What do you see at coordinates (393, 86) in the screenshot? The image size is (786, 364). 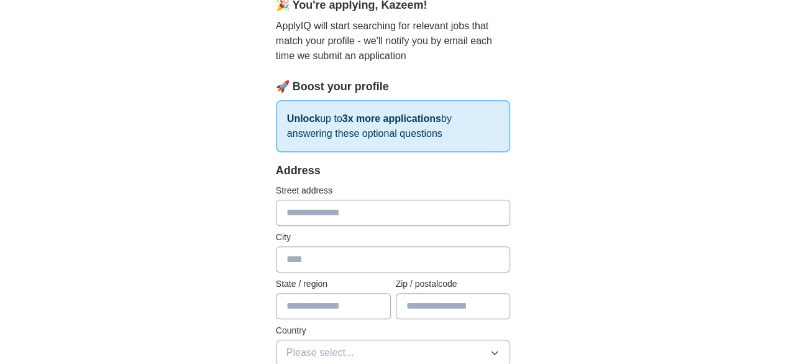 I see `div: 🚀 Boost your profile` at bounding box center [393, 86].